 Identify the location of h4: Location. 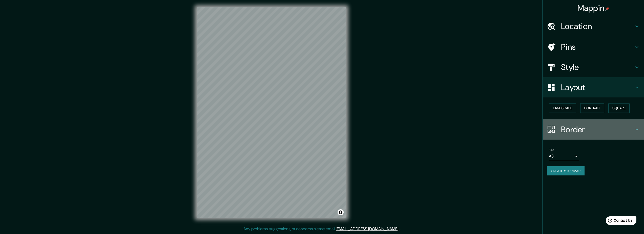
(597, 26).